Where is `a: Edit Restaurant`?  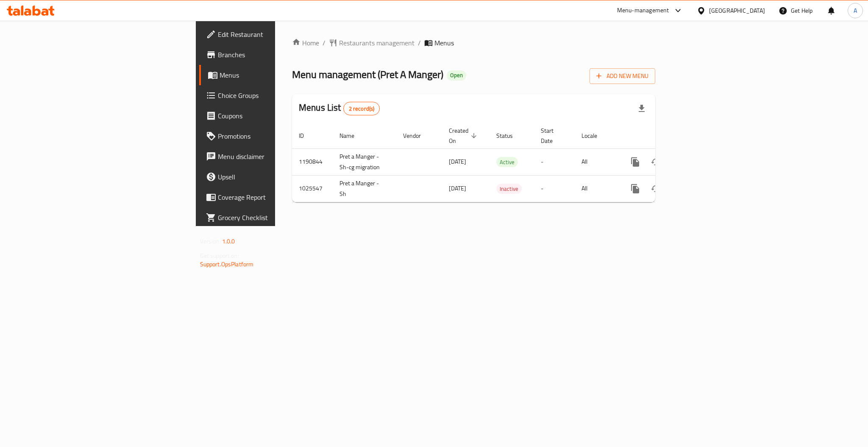
a: Edit Restaurant is located at coordinates (270, 34).